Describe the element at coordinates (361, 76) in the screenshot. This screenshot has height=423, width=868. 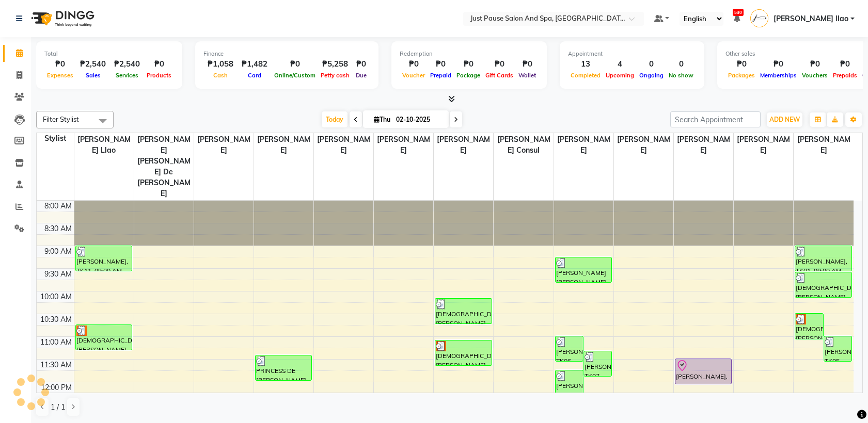
I see `span: Due` at that location.